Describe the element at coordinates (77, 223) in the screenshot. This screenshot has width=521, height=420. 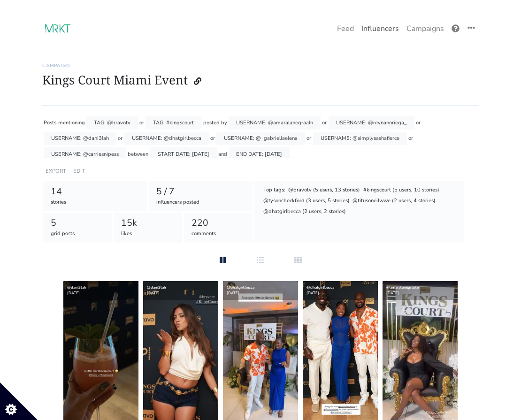
I see `div: 5` at that location.